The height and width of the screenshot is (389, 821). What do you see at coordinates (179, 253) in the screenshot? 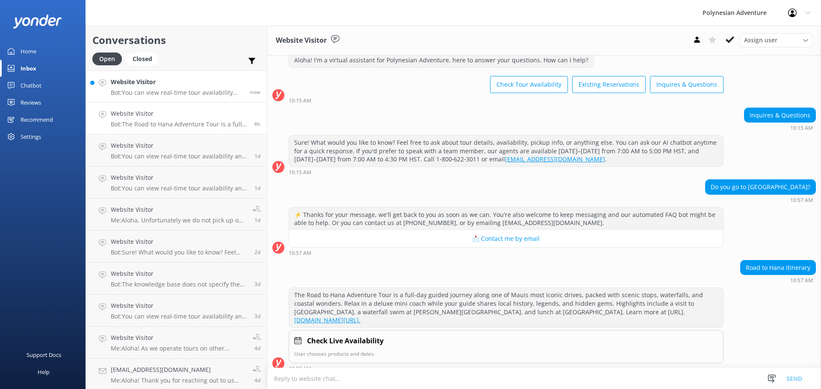
I see `p: Bot: Sure! What would you like to know? Feel free to ask about tour details, availability, pickup...` at bounding box center [179, 253].